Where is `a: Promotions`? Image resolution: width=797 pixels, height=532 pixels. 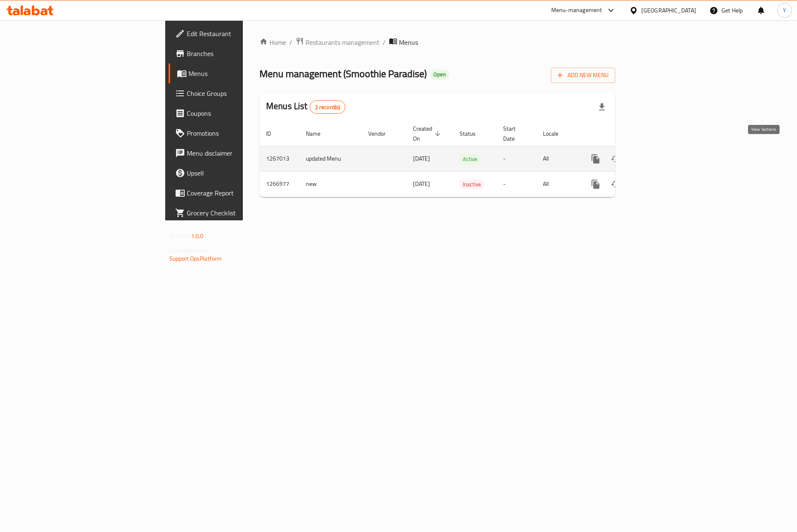 a: Promotions is located at coordinates (234, 133).